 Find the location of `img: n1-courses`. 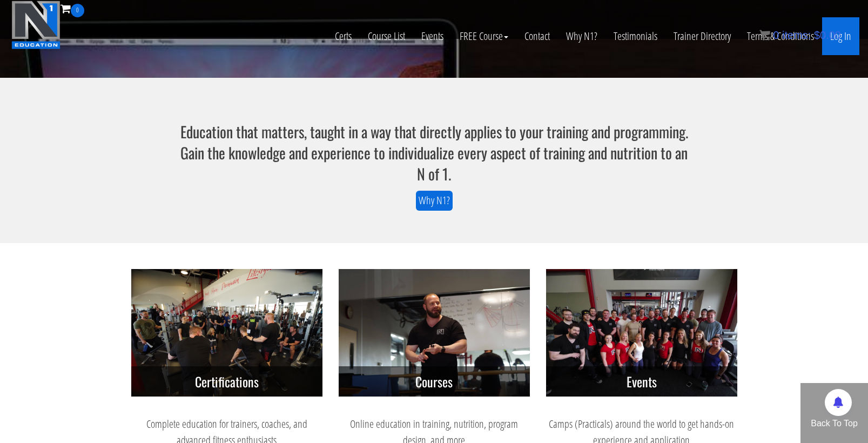

img: n1-courses is located at coordinates (434, 332).